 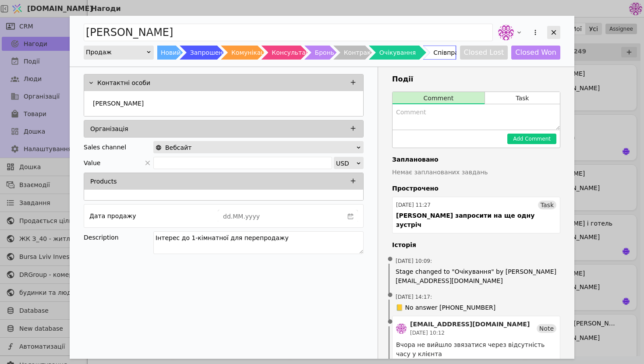 What do you see at coordinates (485, 53) in the screenshot?
I see `button: Closed Lost` at bounding box center [485, 53].